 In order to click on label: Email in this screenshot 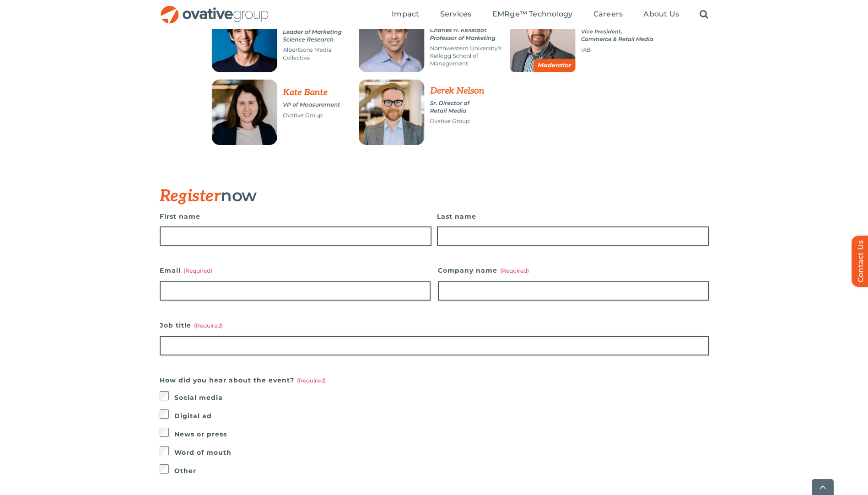, I will do `click(295, 270)`.